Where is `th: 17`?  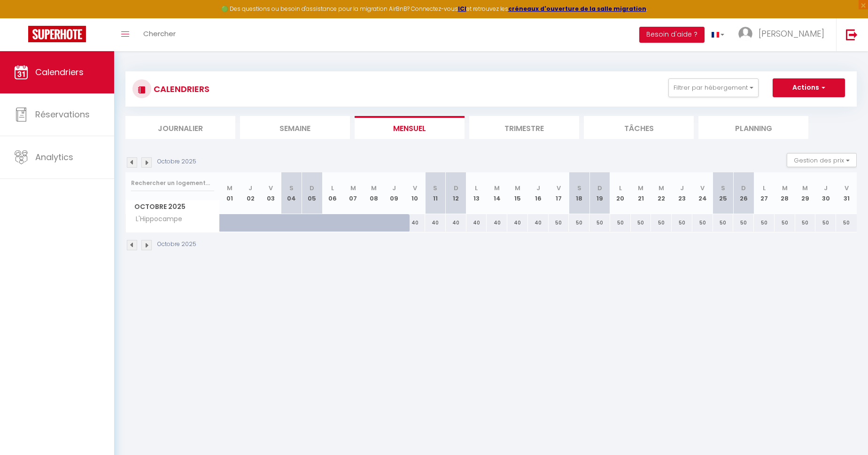 th: 17 is located at coordinates (559, 193).